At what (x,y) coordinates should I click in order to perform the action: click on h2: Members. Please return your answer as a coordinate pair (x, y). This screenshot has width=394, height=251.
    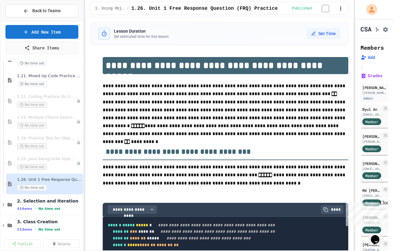
    Looking at the image, I should click on (372, 48).